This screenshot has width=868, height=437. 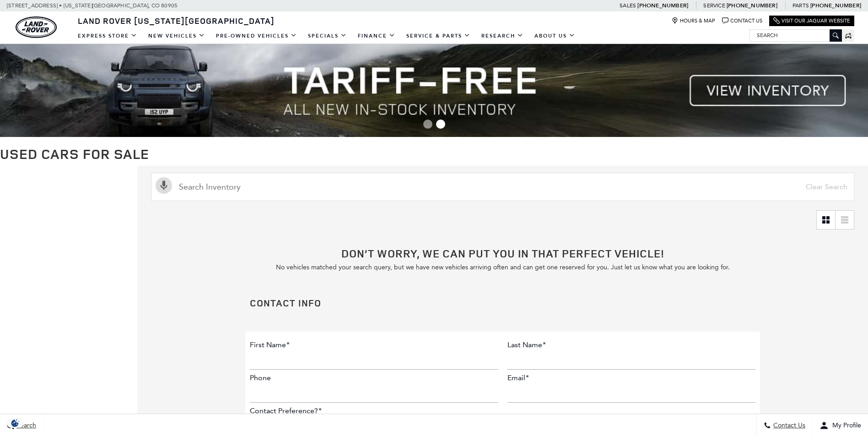 What do you see at coordinates (502, 187) in the screenshot?
I see `input: Search Inventory` at bounding box center [502, 187].